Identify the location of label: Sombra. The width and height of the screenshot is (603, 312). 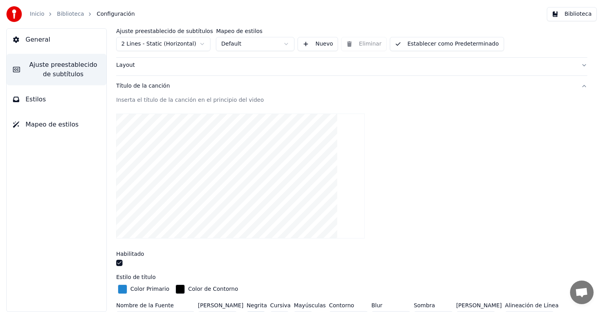
(434, 305).